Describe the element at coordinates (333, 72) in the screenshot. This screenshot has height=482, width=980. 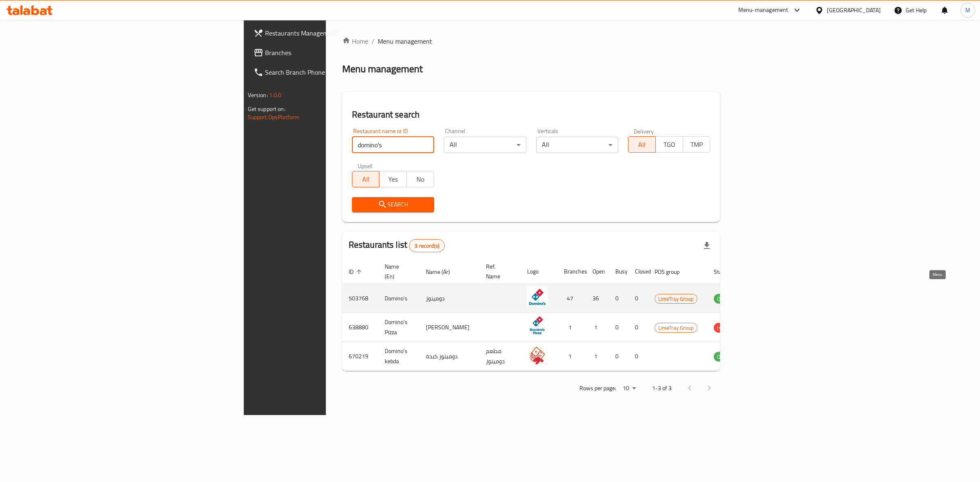
I see `span: Search Branch Phone` at that location.